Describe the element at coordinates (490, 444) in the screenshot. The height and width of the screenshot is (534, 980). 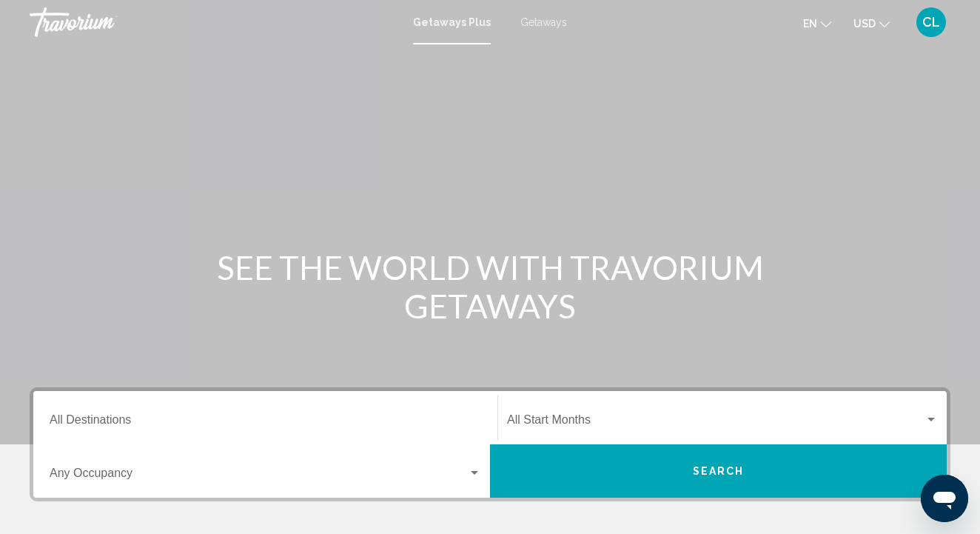
I see `div: Search widget` at that location.